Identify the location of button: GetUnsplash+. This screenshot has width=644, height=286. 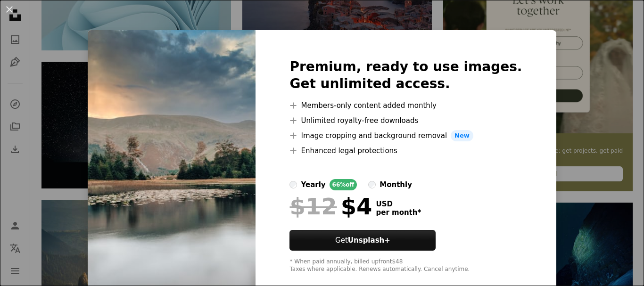
(362, 241).